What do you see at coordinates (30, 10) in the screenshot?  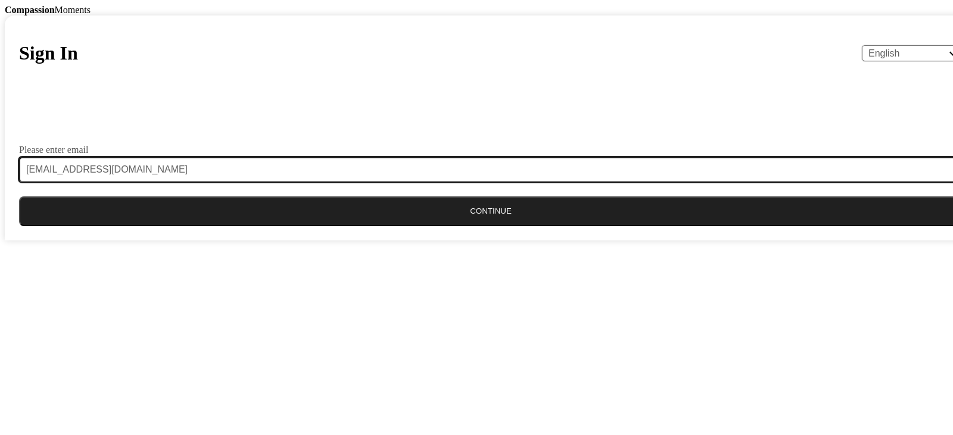 I see `b: Compassion` at bounding box center [30, 10].